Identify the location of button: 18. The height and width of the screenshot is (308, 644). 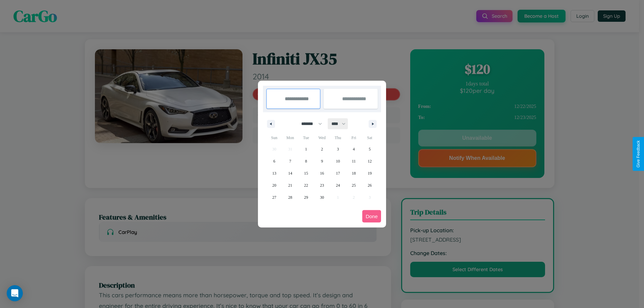
(354, 173).